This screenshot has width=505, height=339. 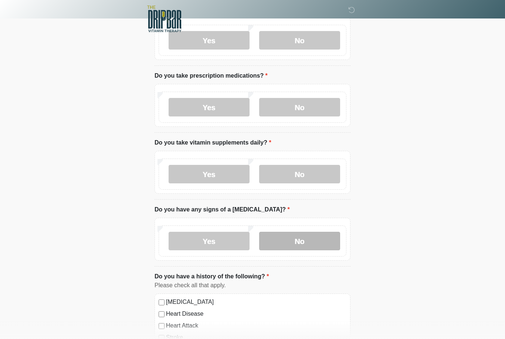 I want to click on label: Heart Attack, so click(x=256, y=326).